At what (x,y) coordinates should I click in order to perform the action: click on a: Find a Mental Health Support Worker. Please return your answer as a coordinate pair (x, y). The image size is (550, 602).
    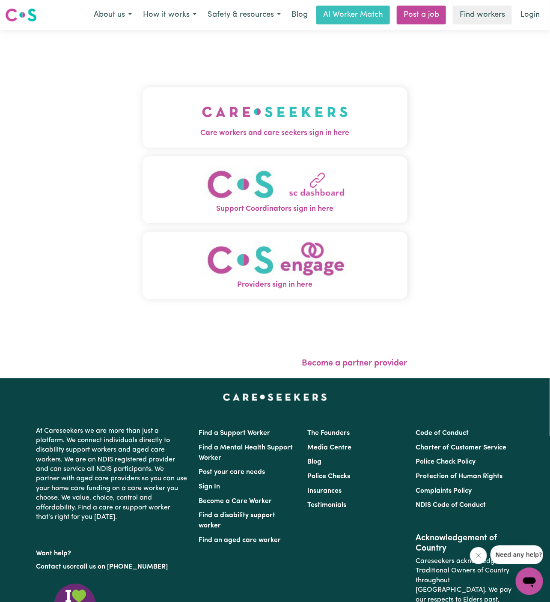
    Looking at the image, I should click on (246, 453).